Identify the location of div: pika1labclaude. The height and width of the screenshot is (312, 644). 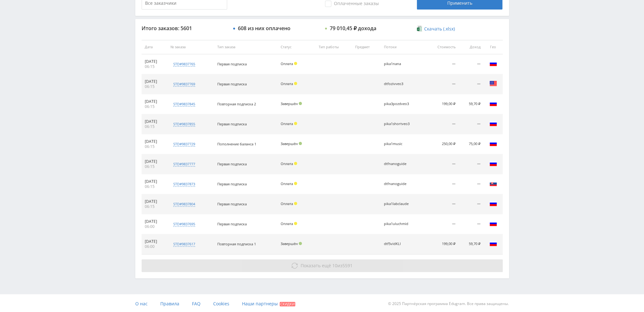
(398, 204).